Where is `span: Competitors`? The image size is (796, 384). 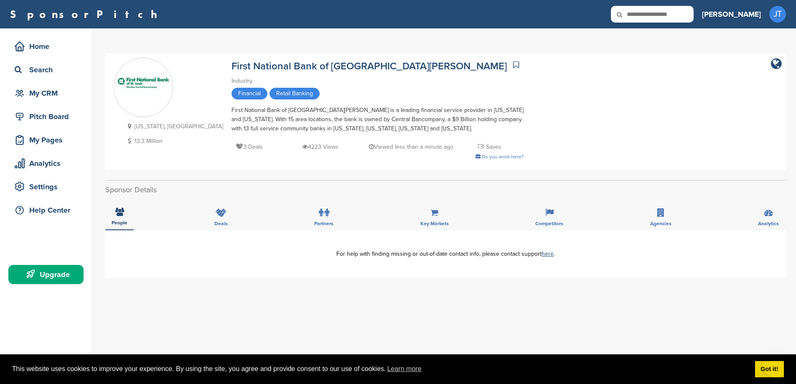 span: Competitors is located at coordinates (549, 224).